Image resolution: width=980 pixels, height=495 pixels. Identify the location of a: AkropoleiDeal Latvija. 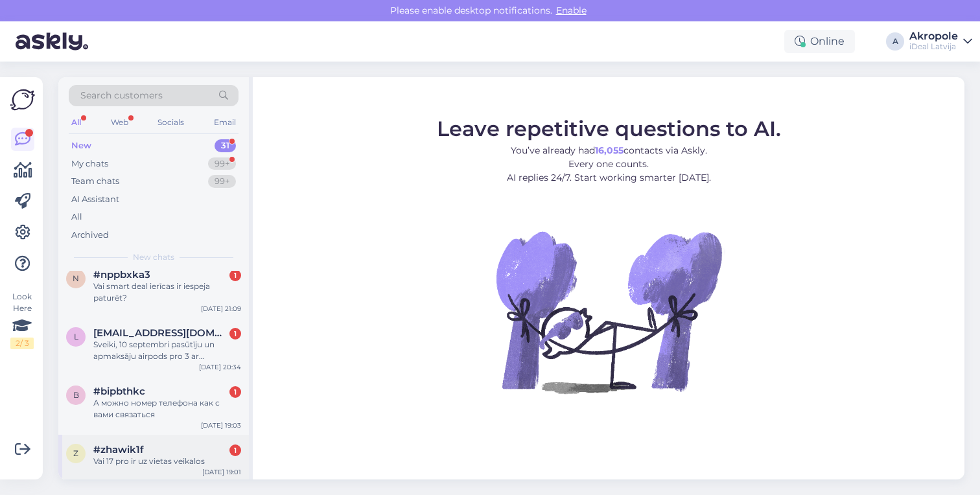
(941, 41).